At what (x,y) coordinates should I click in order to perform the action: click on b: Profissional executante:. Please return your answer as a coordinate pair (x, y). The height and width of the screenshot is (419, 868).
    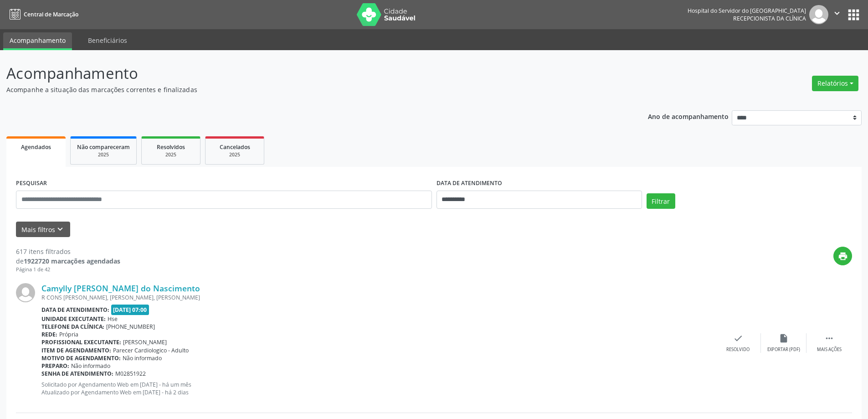
    Looking at the image, I should click on (81, 342).